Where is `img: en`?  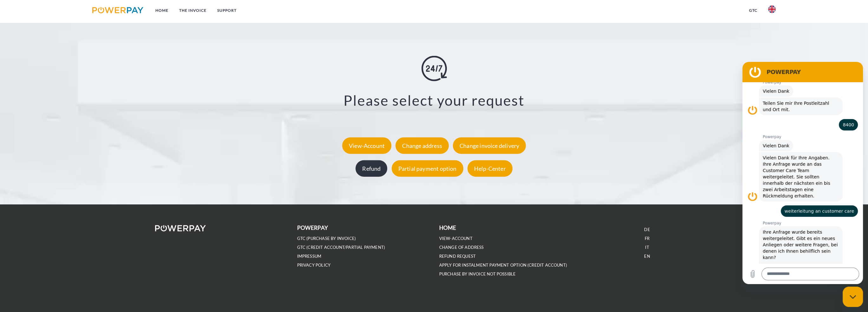 img: en is located at coordinates (772, 9).